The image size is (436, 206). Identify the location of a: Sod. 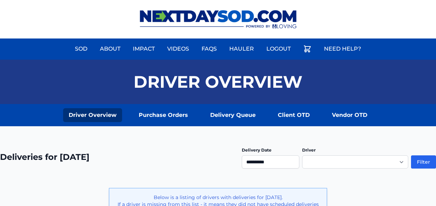
(81, 49).